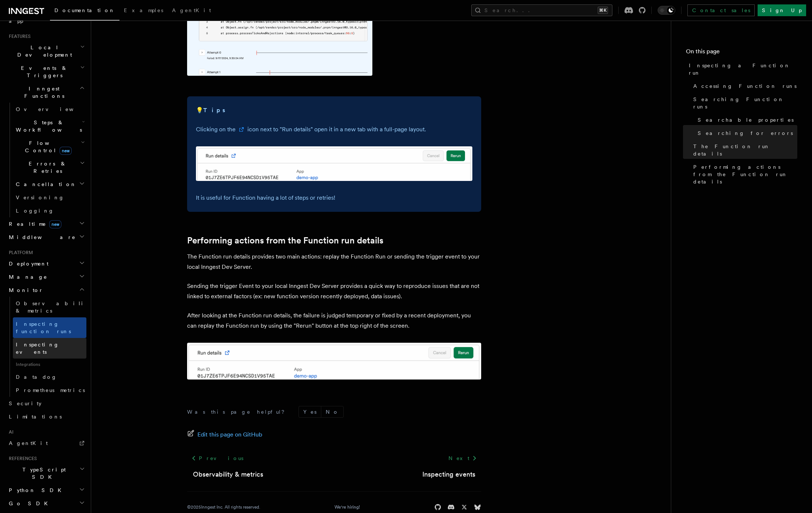  I want to click on button: Python SDK, so click(46, 490).